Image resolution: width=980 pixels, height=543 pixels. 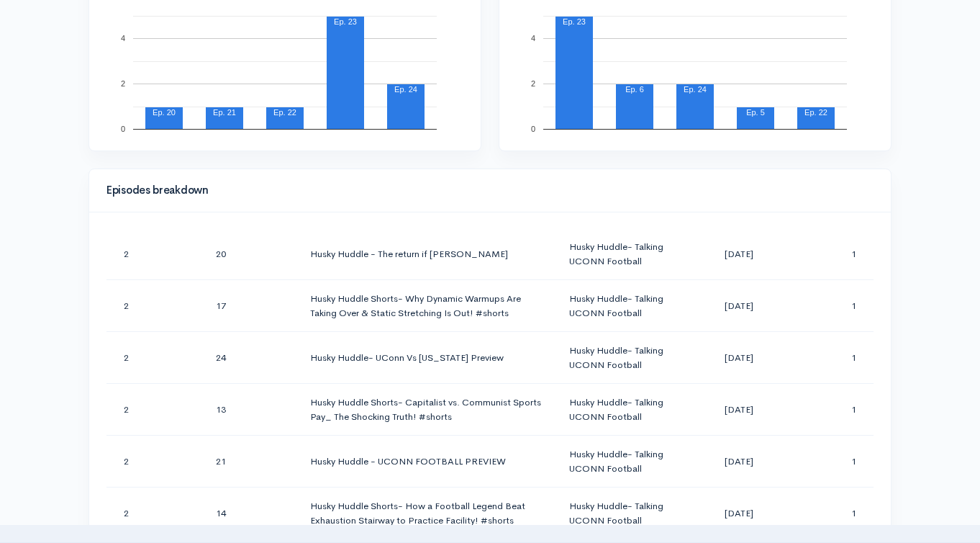 I want to click on td: Husky Huddle - UCONN FOOTBALL PREVIEW, so click(x=429, y=462).